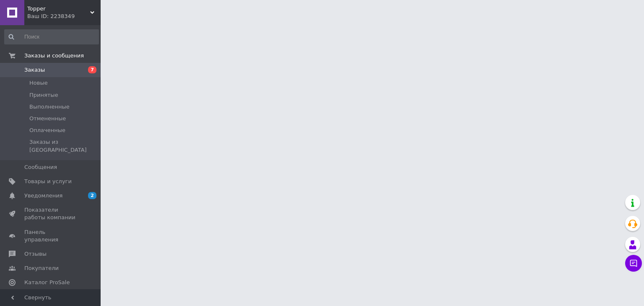 The height and width of the screenshot is (306, 644). What do you see at coordinates (64, 17) in the screenshot?
I see `div: Ваш ID: 2238349` at bounding box center [64, 17].